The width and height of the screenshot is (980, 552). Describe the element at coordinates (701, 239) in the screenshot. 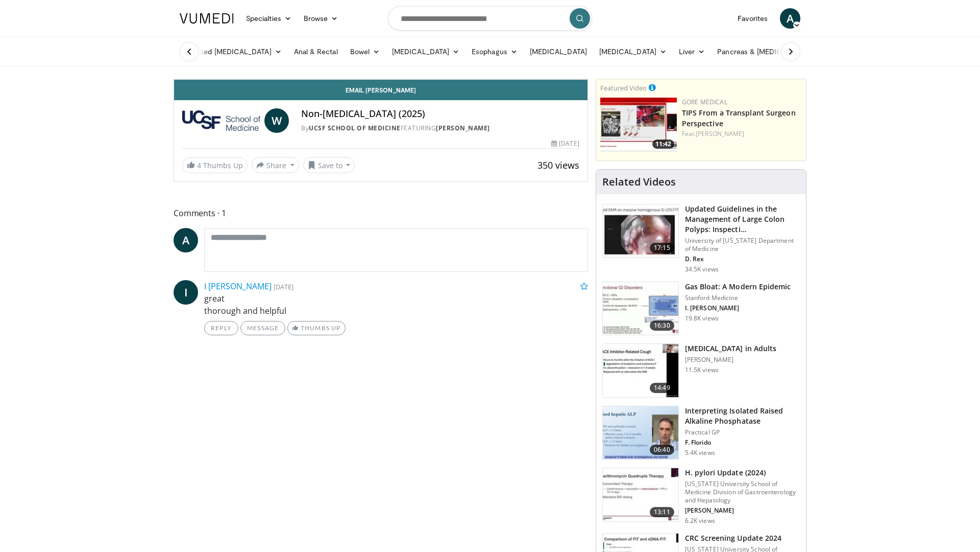

I see `a: 17:15 Updated Guidelines in the Management of Large Colon Polyps: Inspecti… University of [US_STA...` at that location.